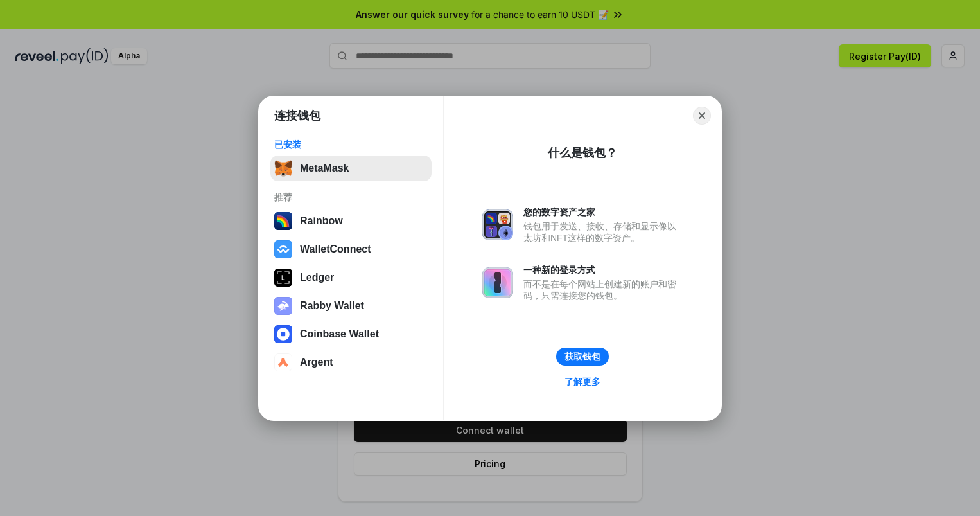  I want to click on button: Argent, so click(350, 362).